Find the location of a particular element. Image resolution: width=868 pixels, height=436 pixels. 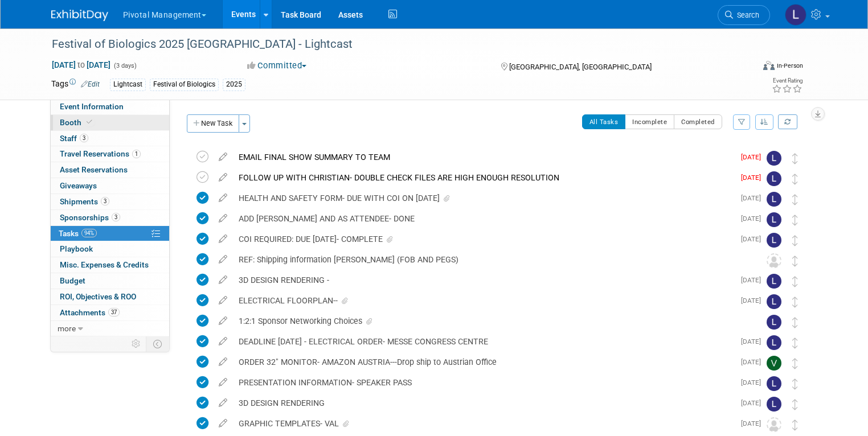

button: Completed is located at coordinates (698, 122).